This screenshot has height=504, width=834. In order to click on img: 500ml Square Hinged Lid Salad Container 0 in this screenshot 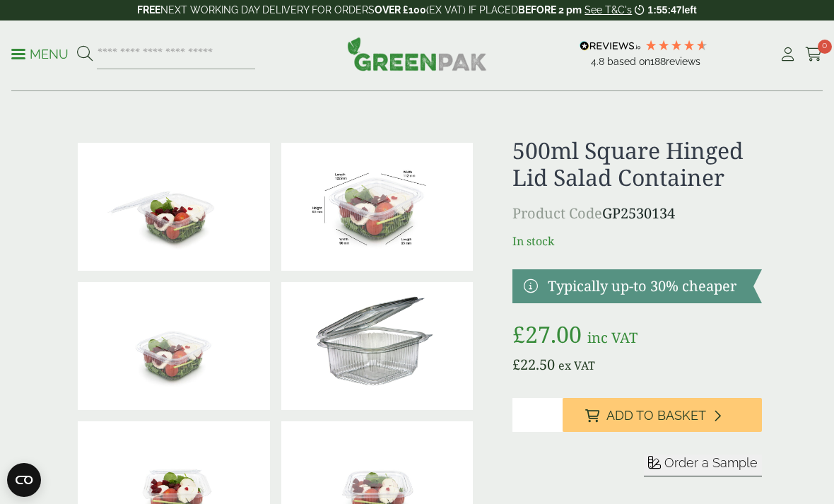, I will do `click(377, 345)`.